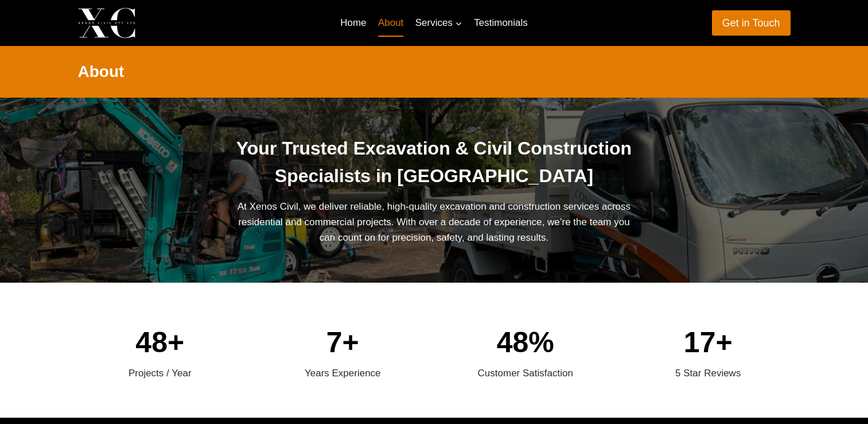 The height and width of the screenshot is (424, 868). Describe the element at coordinates (751, 22) in the screenshot. I see `a: Get in Touch` at that location.